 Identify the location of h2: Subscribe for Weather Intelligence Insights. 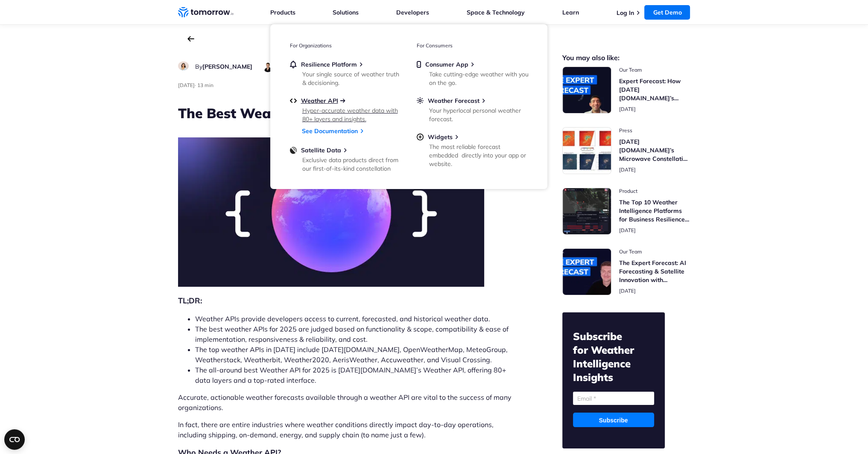
(613, 357).